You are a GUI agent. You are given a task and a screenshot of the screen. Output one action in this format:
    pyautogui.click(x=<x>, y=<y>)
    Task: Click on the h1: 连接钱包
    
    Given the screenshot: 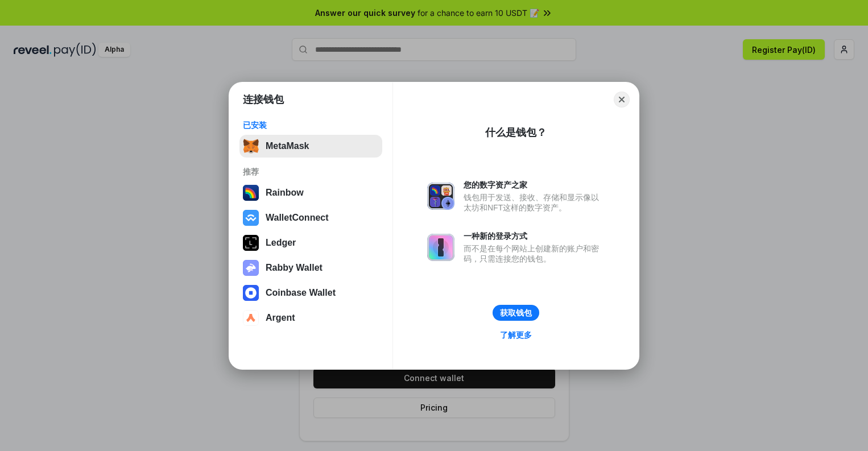 What is the action you would take?
    pyautogui.click(x=264, y=100)
    